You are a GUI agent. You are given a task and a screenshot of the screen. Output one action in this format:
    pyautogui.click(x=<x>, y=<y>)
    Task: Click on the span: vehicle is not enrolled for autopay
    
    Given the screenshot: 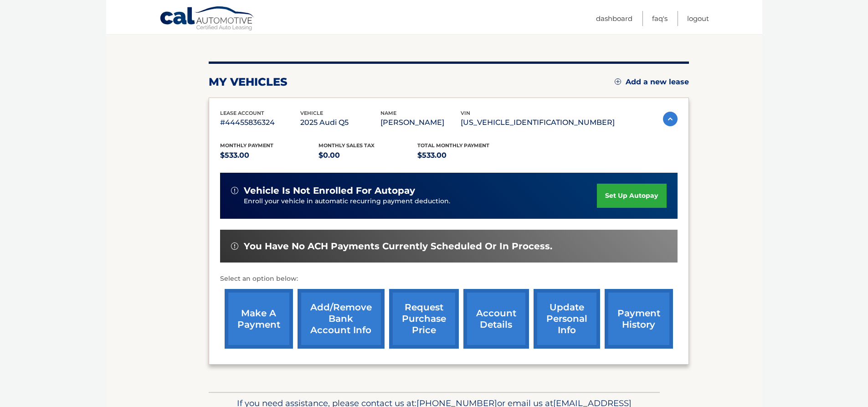 What is the action you would take?
    pyautogui.click(x=329, y=191)
    